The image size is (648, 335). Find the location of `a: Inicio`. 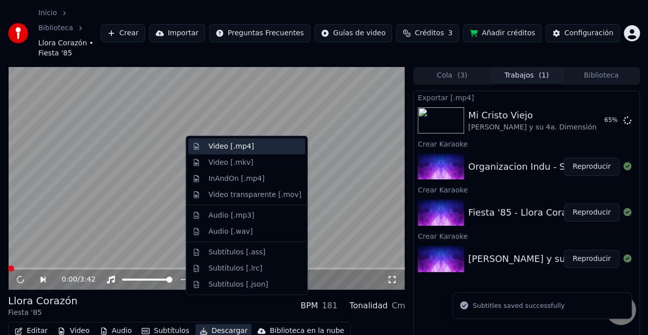

a: Inicio is located at coordinates (47, 13).